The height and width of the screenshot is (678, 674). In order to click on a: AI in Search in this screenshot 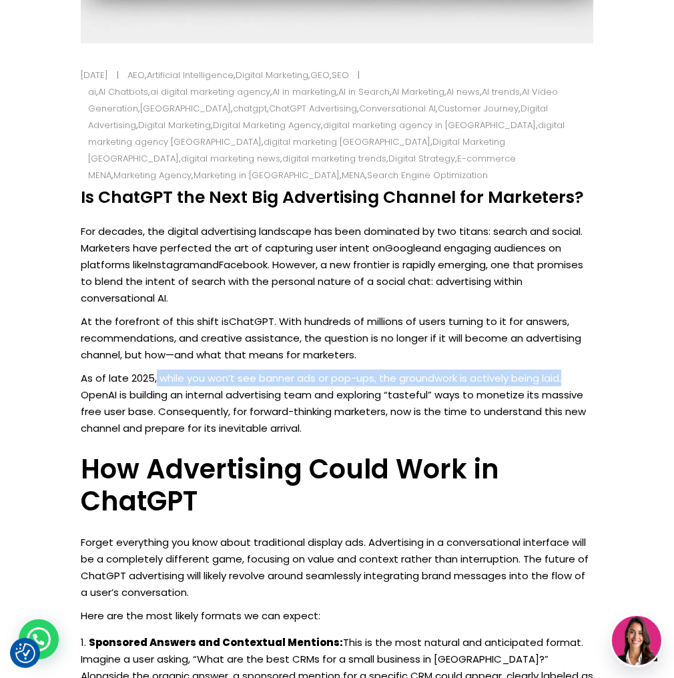, I will do `click(363, 91)`.